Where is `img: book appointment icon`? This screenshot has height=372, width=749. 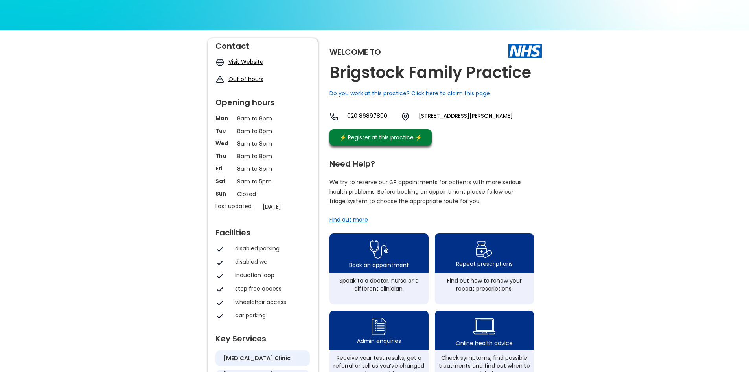
img: book appointment icon is located at coordinates (379, 249).